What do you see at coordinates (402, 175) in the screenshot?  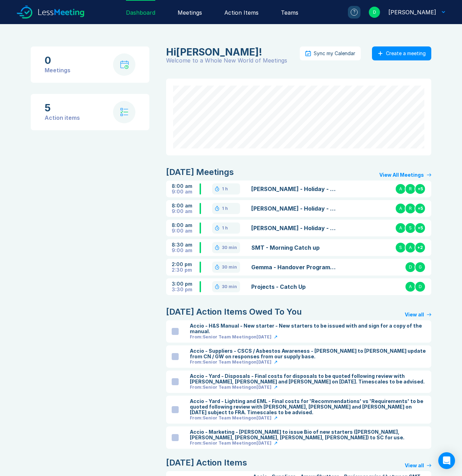 I see `div: View All Meetings` at bounding box center [402, 175].